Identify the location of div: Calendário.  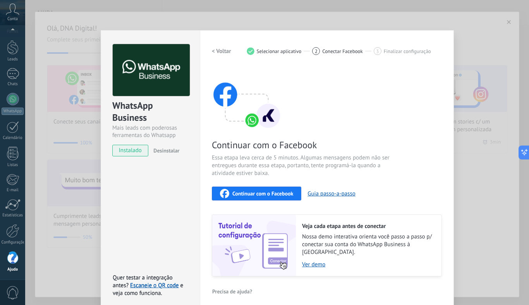
(13, 138).